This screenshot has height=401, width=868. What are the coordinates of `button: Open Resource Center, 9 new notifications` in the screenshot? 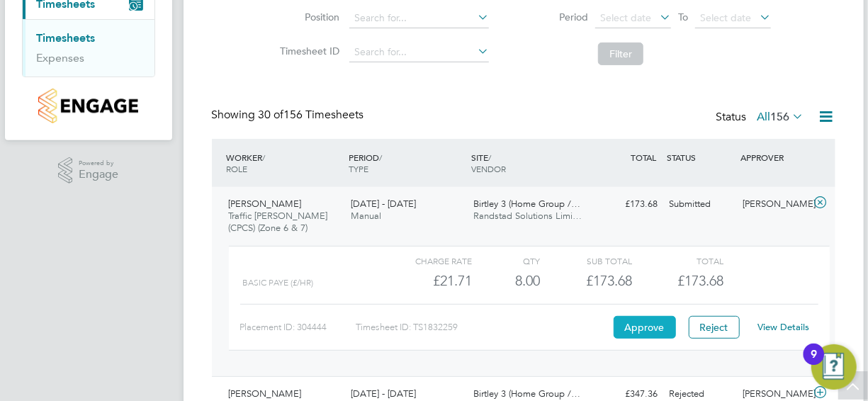 It's located at (834, 367).